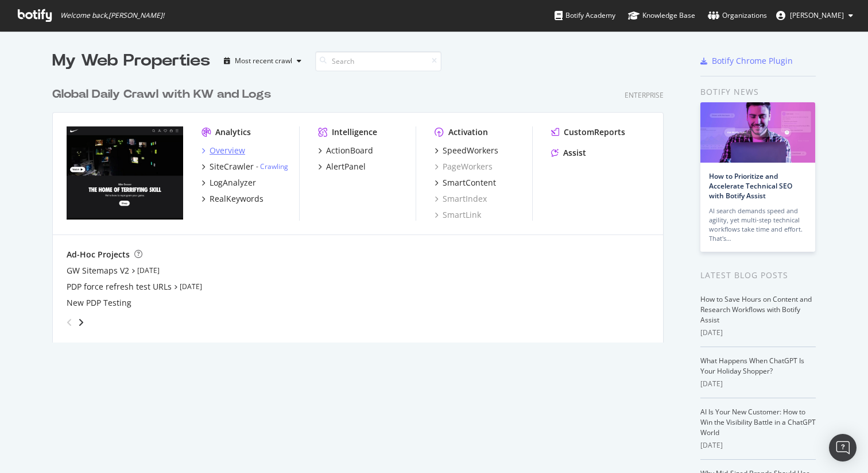 This screenshot has width=868, height=473. What do you see at coordinates (98, 271) in the screenshot?
I see `div: GW Sitemaps V2` at bounding box center [98, 271].